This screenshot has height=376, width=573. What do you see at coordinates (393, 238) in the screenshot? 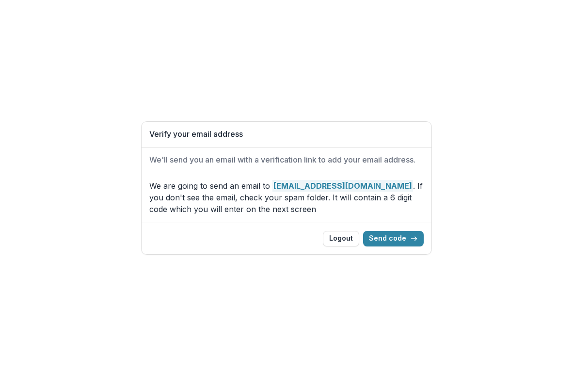
I see `button: Send code` at bounding box center [393, 238].